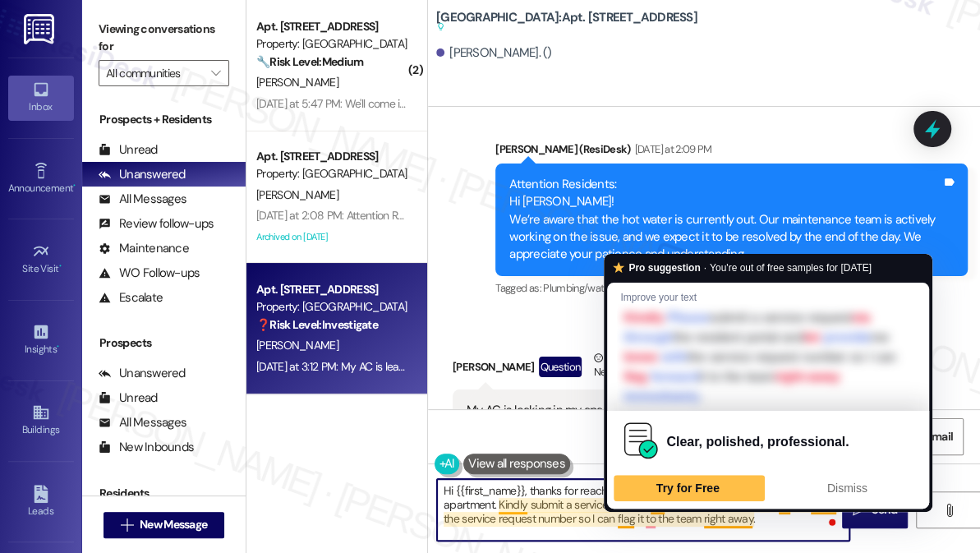  What do you see at coordinates (41, 502) in the screenshot?
I see `a: Leads` at bounding box center [41, 502].